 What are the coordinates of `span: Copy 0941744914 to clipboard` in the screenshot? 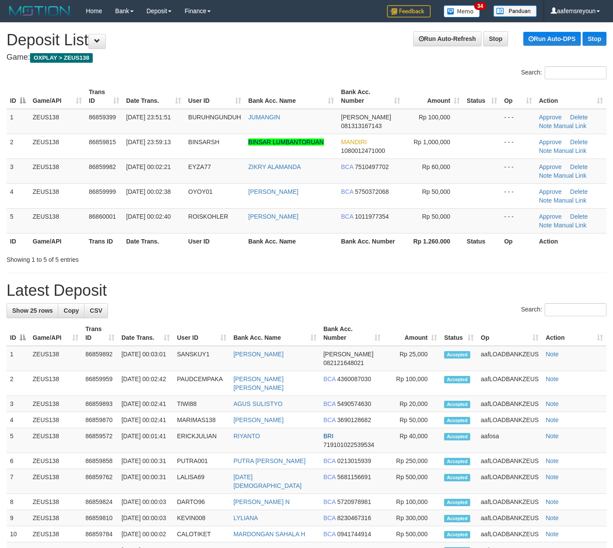 It's located at (354, 534).